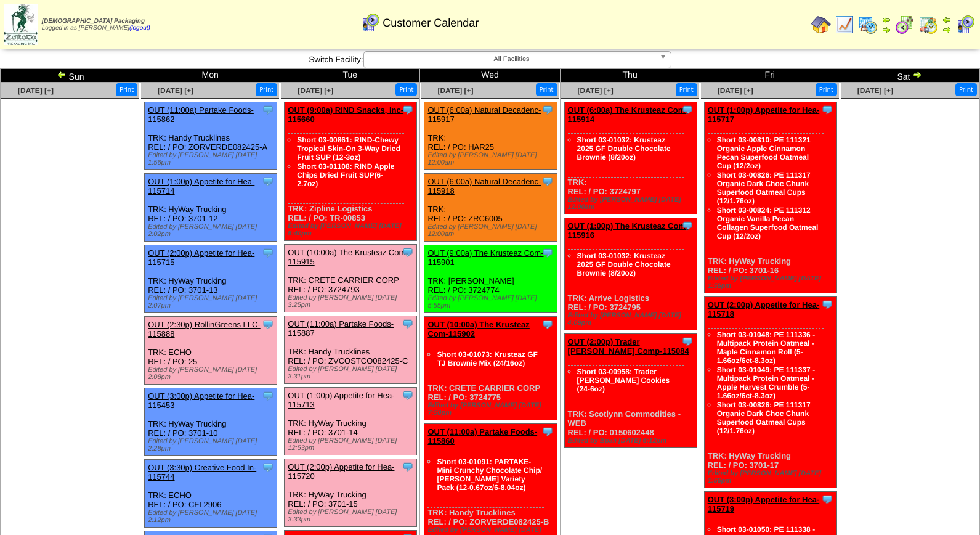 This screenshot has width=980, height=535. What do you see at coordinates (210, 208) in the screenshot?
I see `div: TRK: HyWay Trucking REL: / PO: 3701-12` at bounding box center [210, 208].